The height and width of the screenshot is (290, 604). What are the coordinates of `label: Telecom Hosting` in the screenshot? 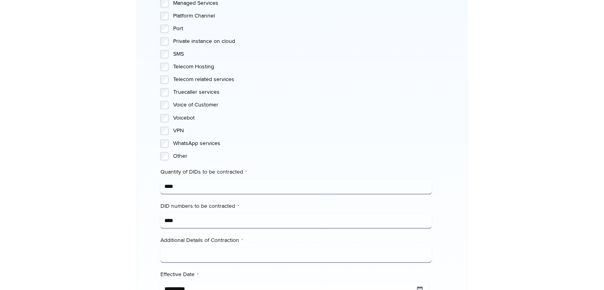 It's located at (302, 67).